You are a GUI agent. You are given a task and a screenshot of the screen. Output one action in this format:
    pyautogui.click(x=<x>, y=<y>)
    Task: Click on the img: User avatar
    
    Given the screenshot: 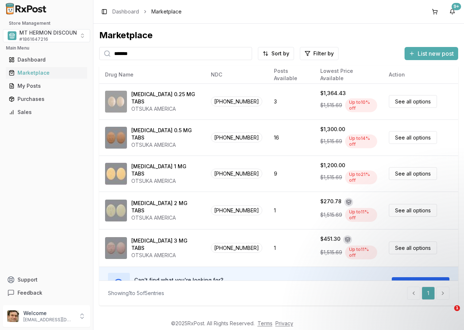 What is the action you would take?
    pyautogui.click(x=13, y=316)
    